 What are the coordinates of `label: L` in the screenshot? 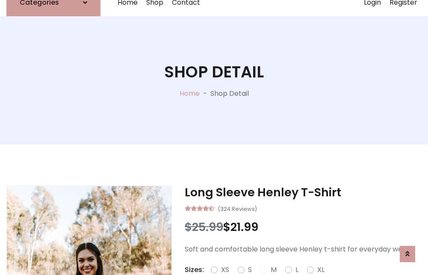 It's located at (297, 270).